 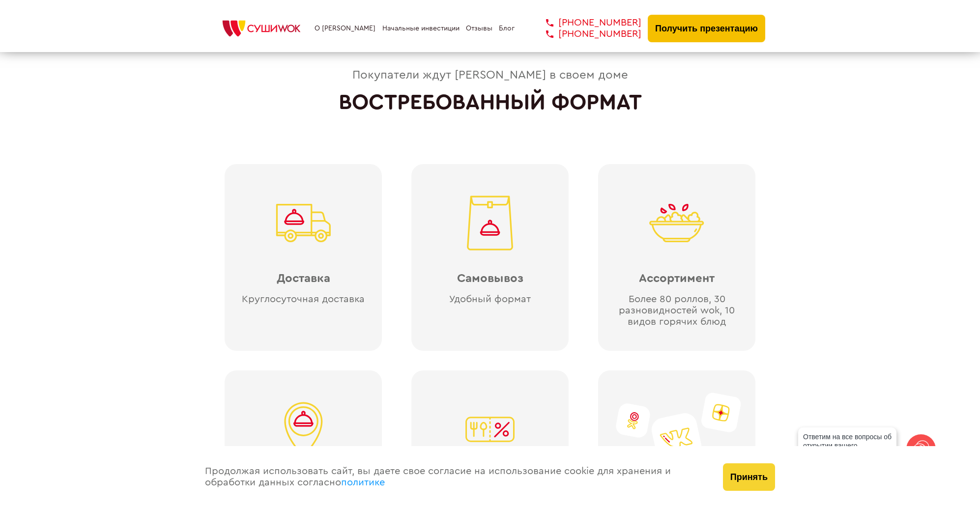 What do you see at coordinates (490, 102) in the screenshot?
I see `h2: ВОСТРЕБОВАННЫЙ ФОРМАТ` at bounding box center [490, 102].